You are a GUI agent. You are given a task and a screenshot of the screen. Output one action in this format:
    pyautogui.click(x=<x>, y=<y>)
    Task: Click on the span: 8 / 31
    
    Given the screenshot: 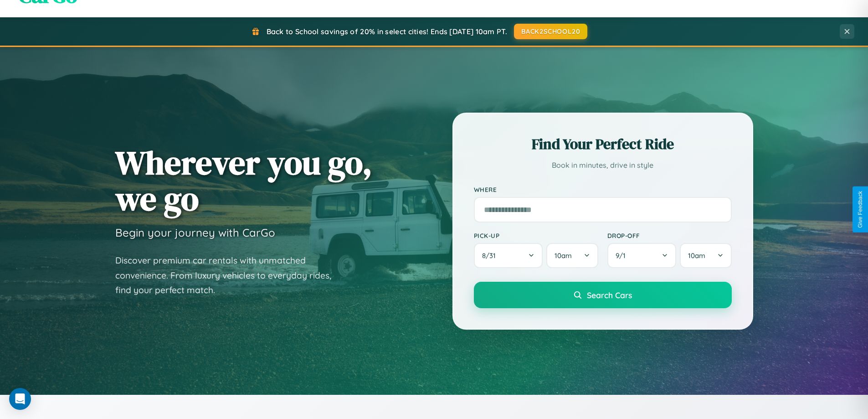 What is the action you would take?
    pyautogui.click(x=491, y=255)
    